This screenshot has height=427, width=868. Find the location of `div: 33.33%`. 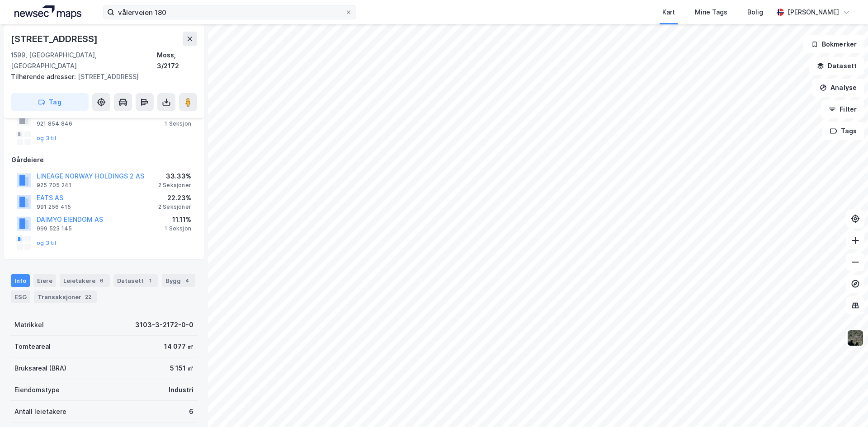

div: 33.33% is located at coordinates (175, 176).